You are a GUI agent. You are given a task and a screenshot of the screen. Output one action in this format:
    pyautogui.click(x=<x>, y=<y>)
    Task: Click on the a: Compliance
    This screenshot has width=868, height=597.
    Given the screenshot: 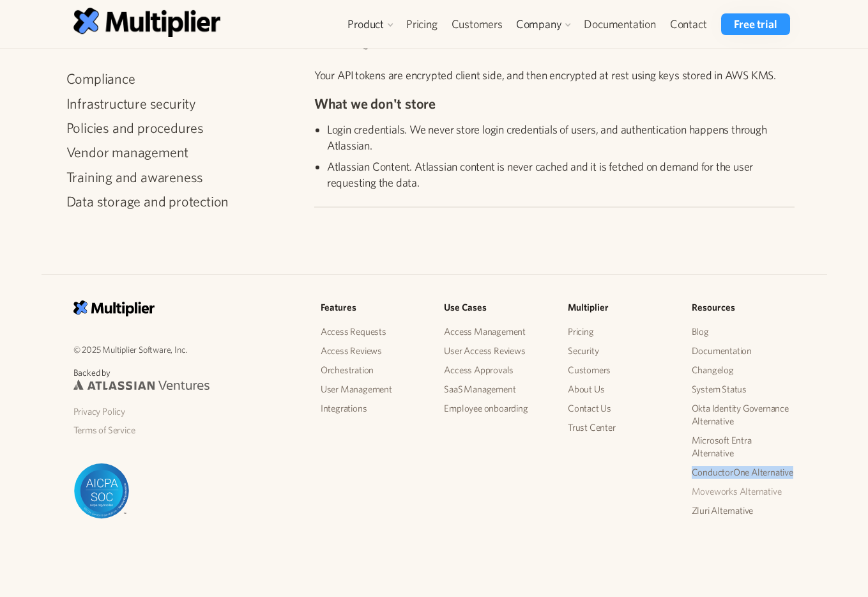 What is the action you would take?
    pyautogui.click(x=179, y=78)
    